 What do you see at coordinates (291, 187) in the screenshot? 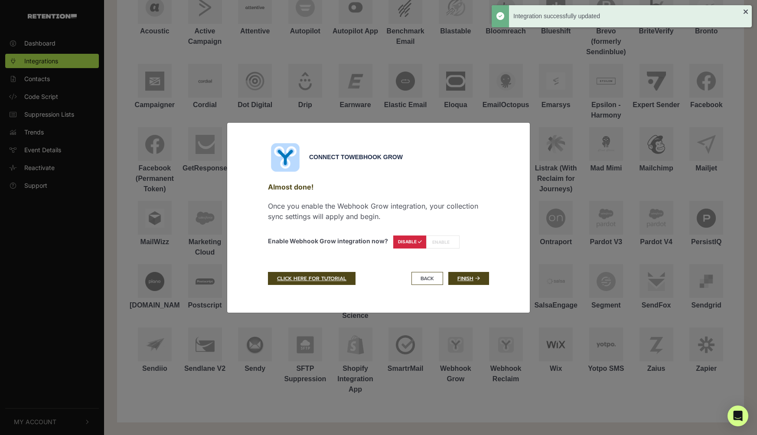
I see `strong: Almost done!` at bounding box center [291, 187].